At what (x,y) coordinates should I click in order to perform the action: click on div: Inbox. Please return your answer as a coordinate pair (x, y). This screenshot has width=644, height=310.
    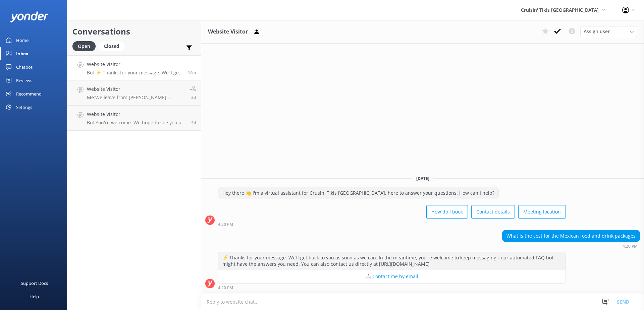
    Looking at the image, I should click on (22, 54).